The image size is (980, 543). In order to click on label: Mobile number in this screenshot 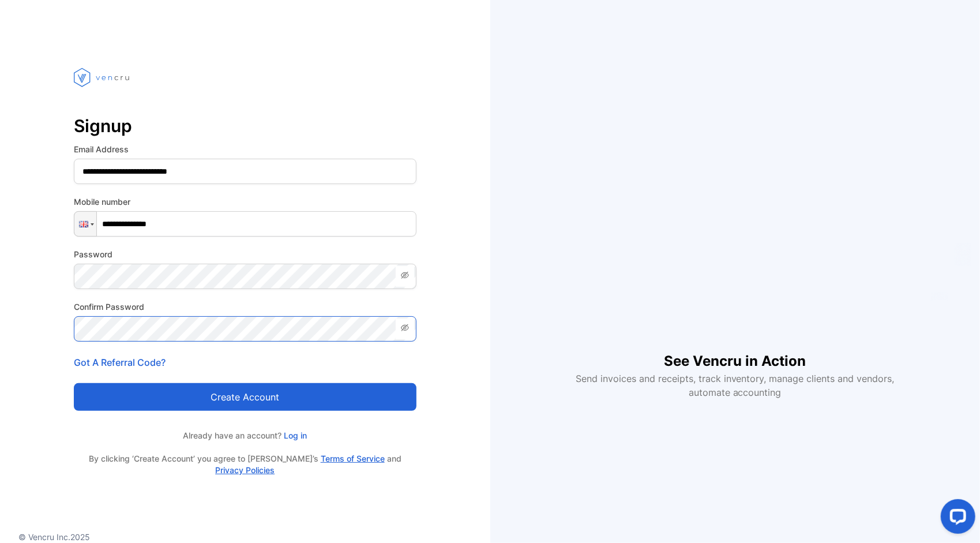, I will do `click(245, 201)`.